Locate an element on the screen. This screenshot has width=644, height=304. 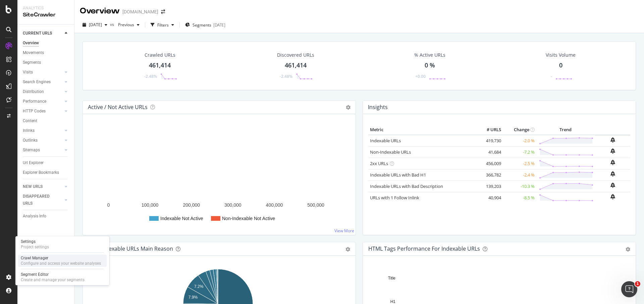
i: Options is located at coordinates (348, 107).